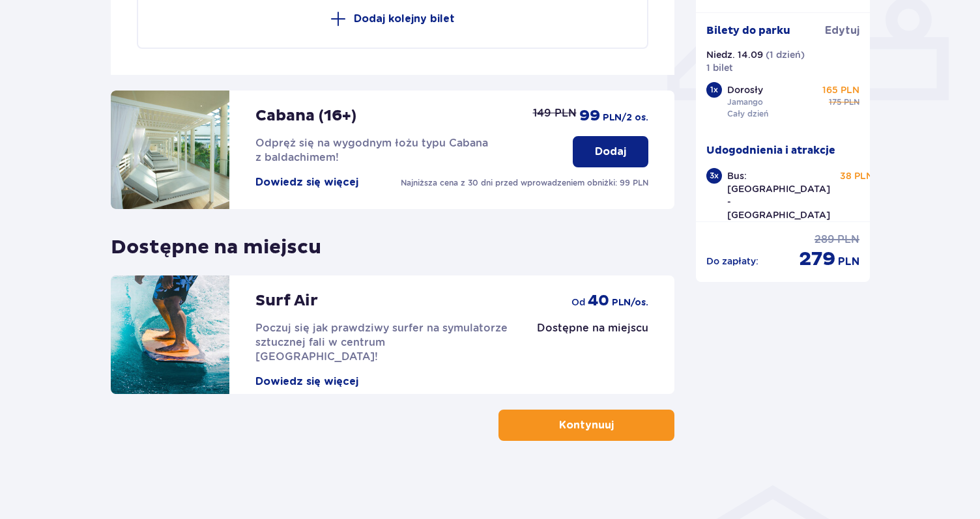 The height and width of the screenshot is (519, 980). I want to click on p: 149 PLN, so click(554, 113).